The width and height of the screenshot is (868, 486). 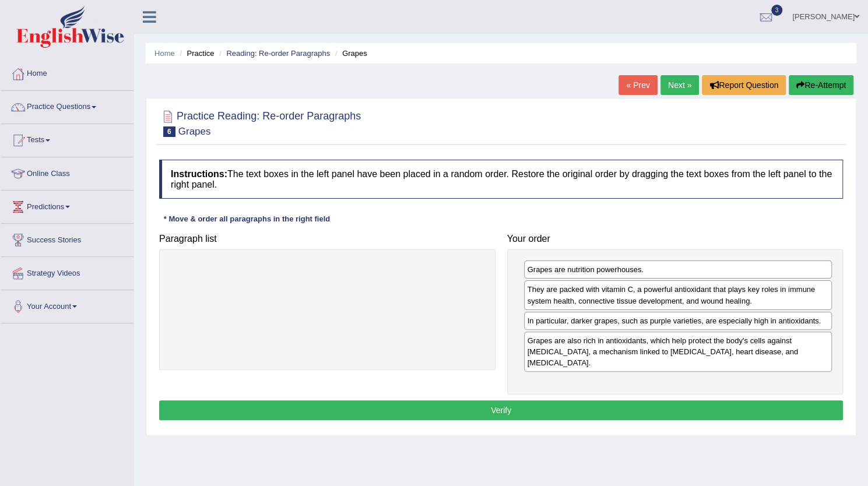 I want to click on h2: Practice Reading: Re-order Paragraphs, so click(x=260, y=122).